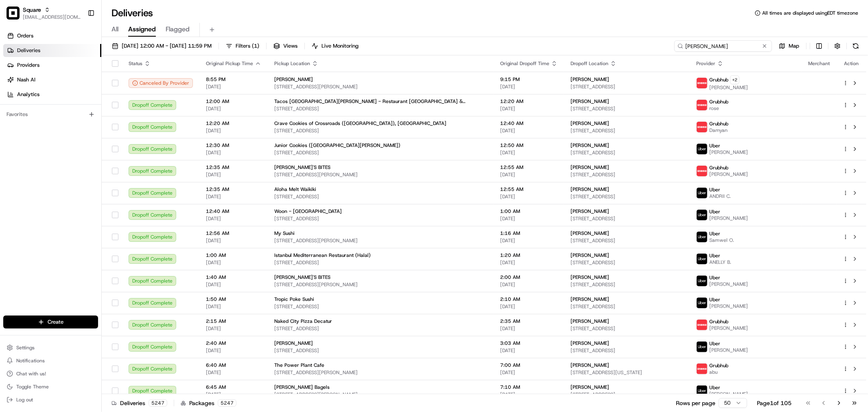 The height and width of the screenshot is (412, 868). Describe the element at coordinates (529, 79) in the screenshot. I see `span: 9:15 PM` at that location.